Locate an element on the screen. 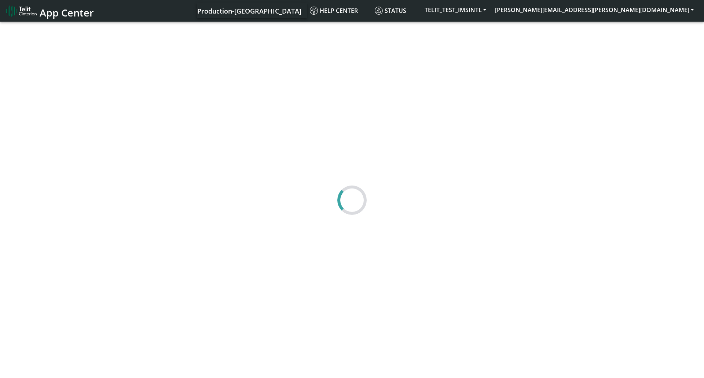  span: Status is located at coordinates (391, 11).